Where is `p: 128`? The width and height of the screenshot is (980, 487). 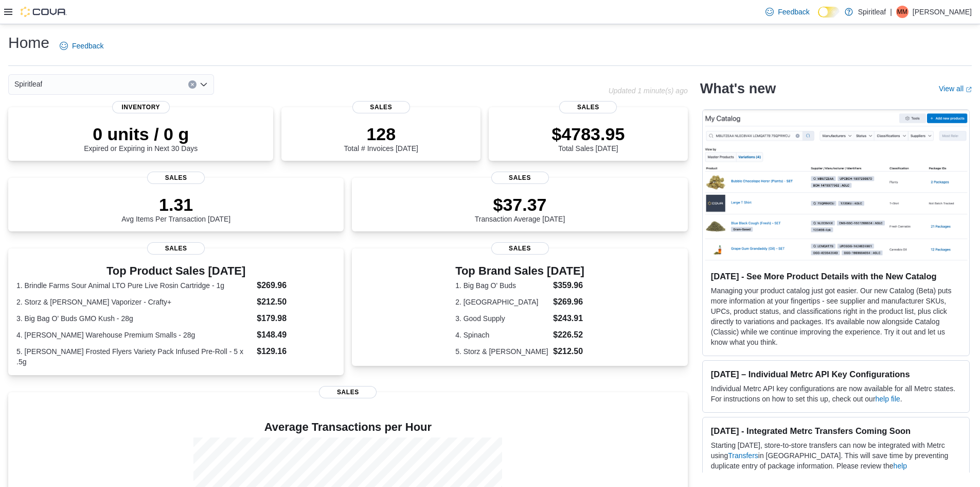 p: 128 is located at coordinates (381, 134).